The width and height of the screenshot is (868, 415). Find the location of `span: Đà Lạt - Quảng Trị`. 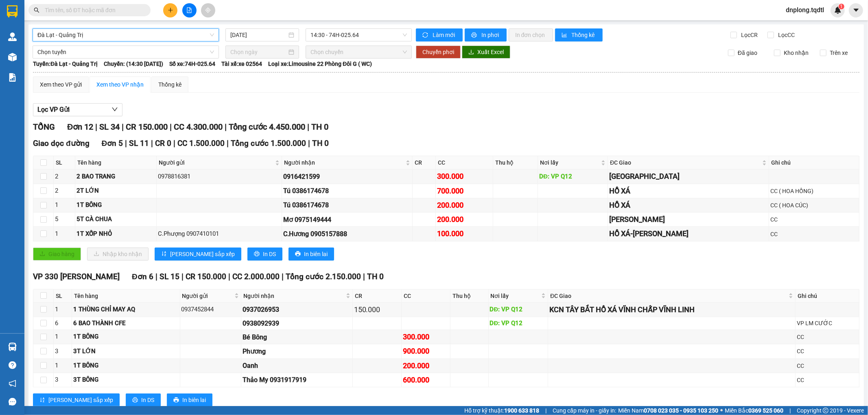

span: Đà Lạt - Quảng Trị is located at coordinates (126, 35).